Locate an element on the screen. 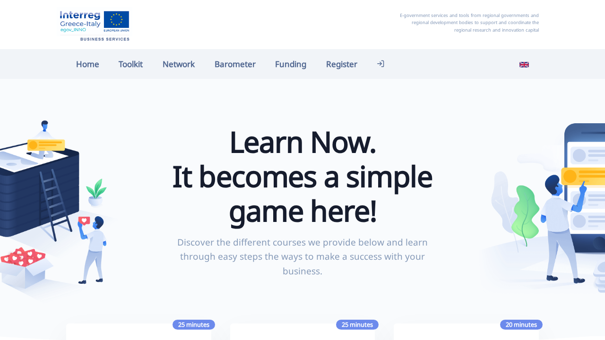 The width and height of the screenshot is (605, 340). p: Discover the different courses we provide below and learn through easy steps the ways to make a s... is located at coordinates (302, 257).